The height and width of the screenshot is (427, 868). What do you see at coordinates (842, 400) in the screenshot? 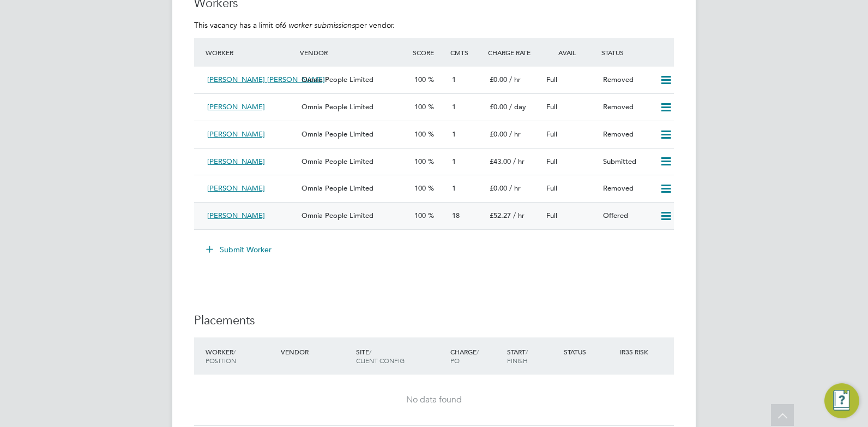
I see `button: Engage Resource Center` at bounding box center [842, 400].